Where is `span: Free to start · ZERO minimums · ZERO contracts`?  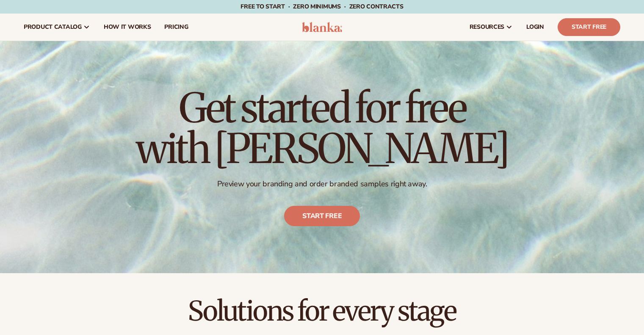 span: Free to start · ZERO minimums · ZERO contracts is located at coordinates (322, 6).